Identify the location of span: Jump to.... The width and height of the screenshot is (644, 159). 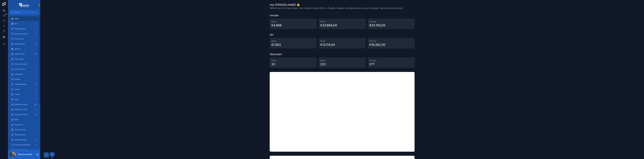
(21, 12).